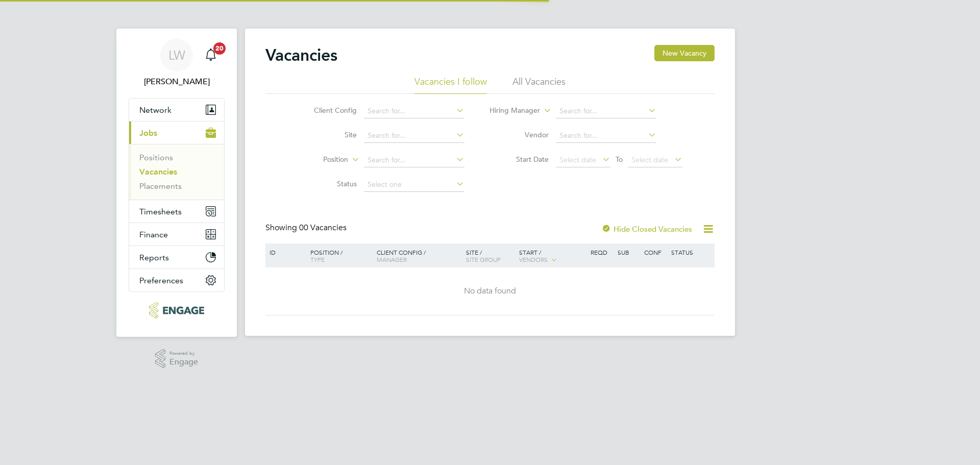 The width and height of the screenshot is (980, 465). Describe the element at coordinates (655, 252) in the screenshot. I see `div: Conf` at that location.